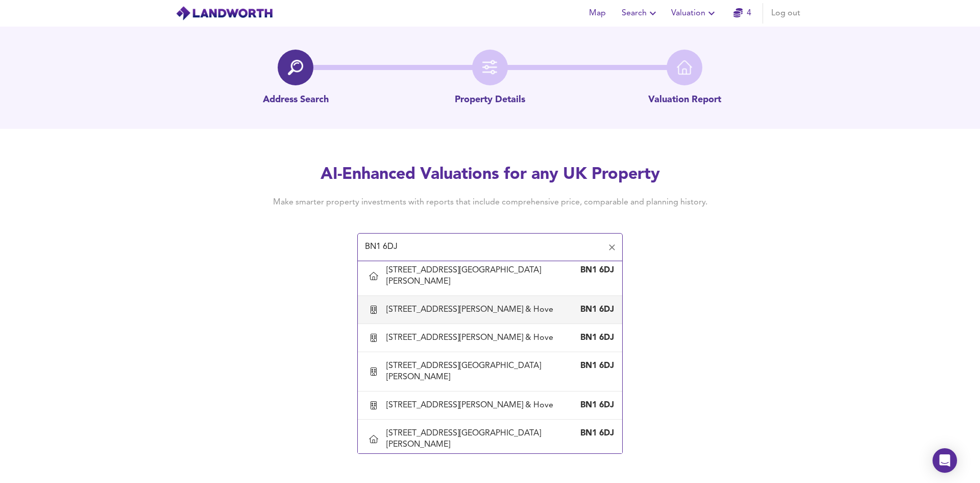 The width and height of the screenshot is (980, 483). Describe the element at coordinates (694, 14) in the screenshot. I see `span: Valuation` at that location.